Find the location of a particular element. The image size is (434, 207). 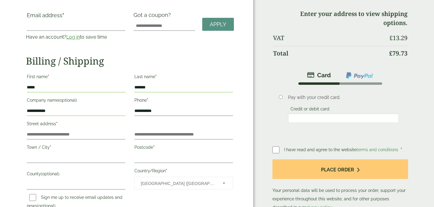

label: Phone is located at coordinates (183, 101).